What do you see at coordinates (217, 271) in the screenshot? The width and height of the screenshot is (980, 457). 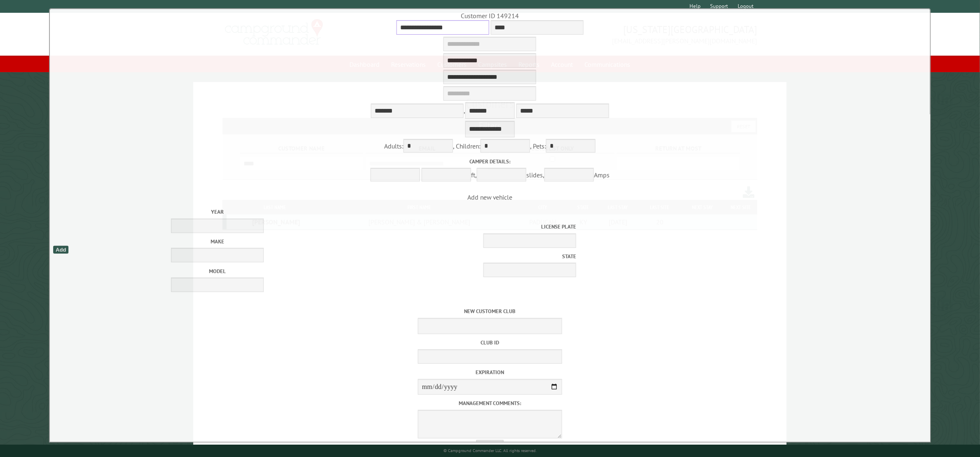 I see `label: Model` at bounding box center [217, 271].